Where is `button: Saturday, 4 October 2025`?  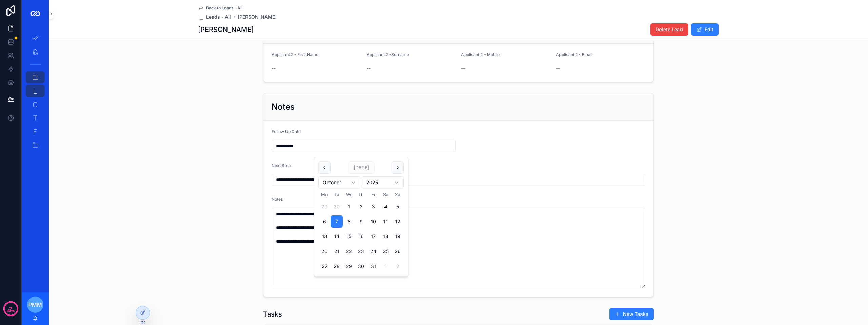 button: Saturday, 4 October 2025 is located at coordinates (385, 207).